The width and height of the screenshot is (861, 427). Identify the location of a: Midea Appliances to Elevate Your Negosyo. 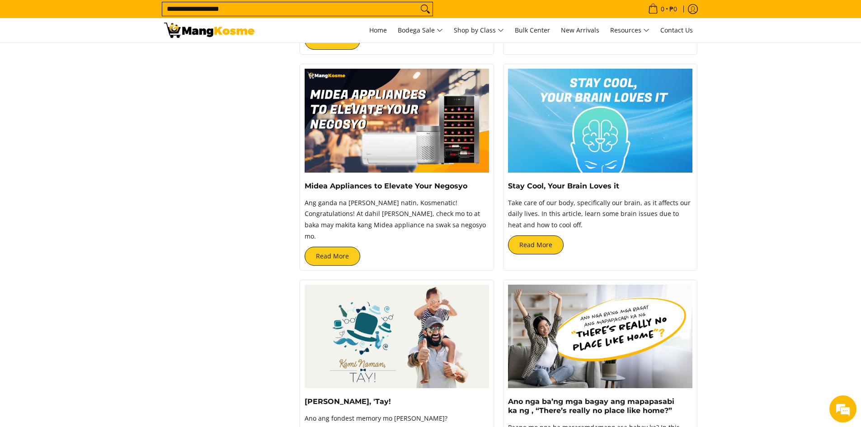
(386, 186).